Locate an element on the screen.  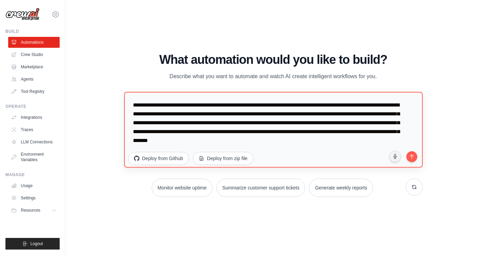
a: Automations is located at coordinates (34, 42).